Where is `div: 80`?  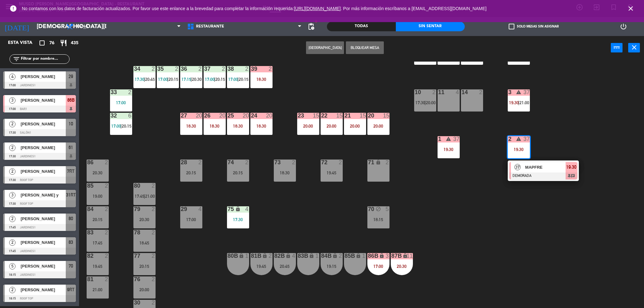 div: 80 is located at coordinates (134, 186).